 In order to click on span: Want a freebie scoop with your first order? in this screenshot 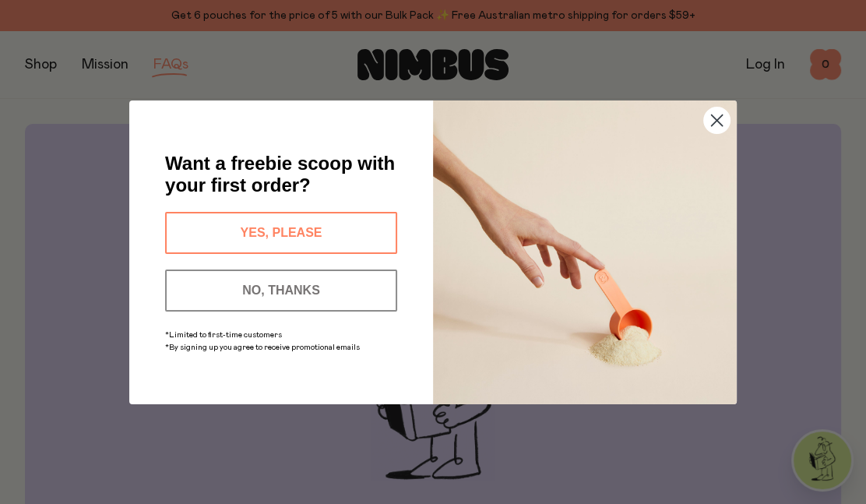, I will do `click(280, 173)`.